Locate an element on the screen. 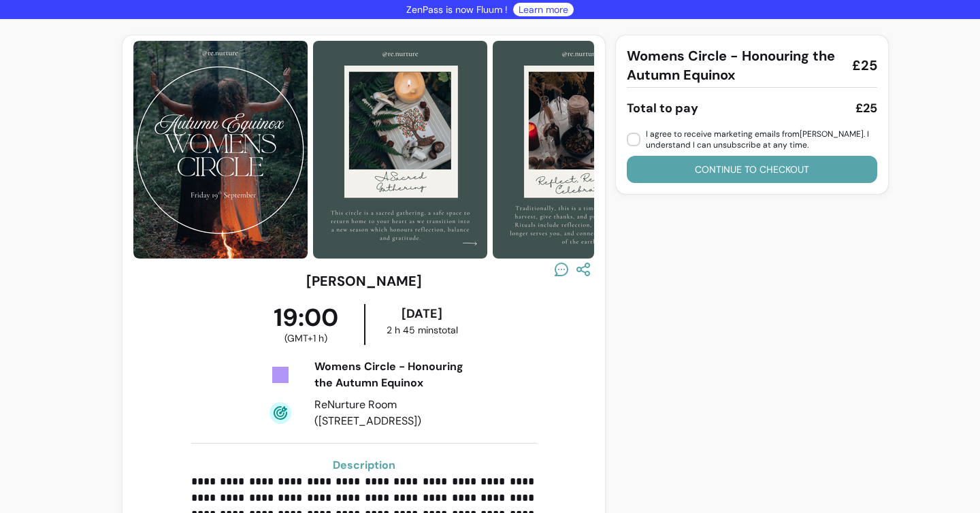  div: 19:00 is located at coordinates (306, 325).